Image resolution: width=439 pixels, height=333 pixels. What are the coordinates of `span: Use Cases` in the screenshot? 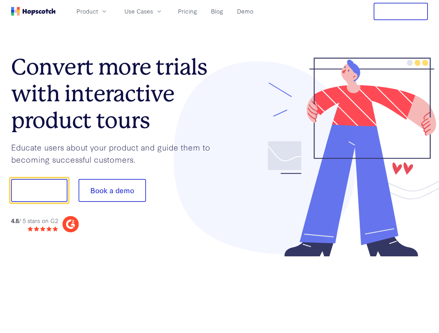 It's located at (139, 11).